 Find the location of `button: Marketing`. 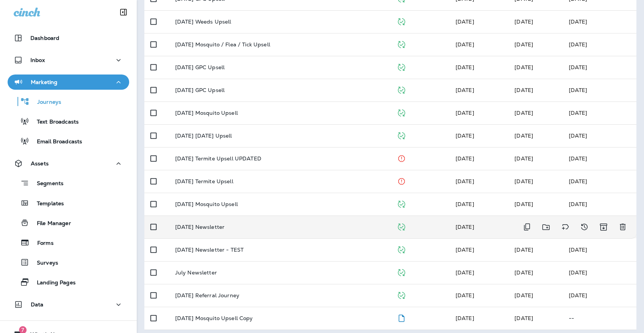

button: Marketing is located at coordinates (68, 82).